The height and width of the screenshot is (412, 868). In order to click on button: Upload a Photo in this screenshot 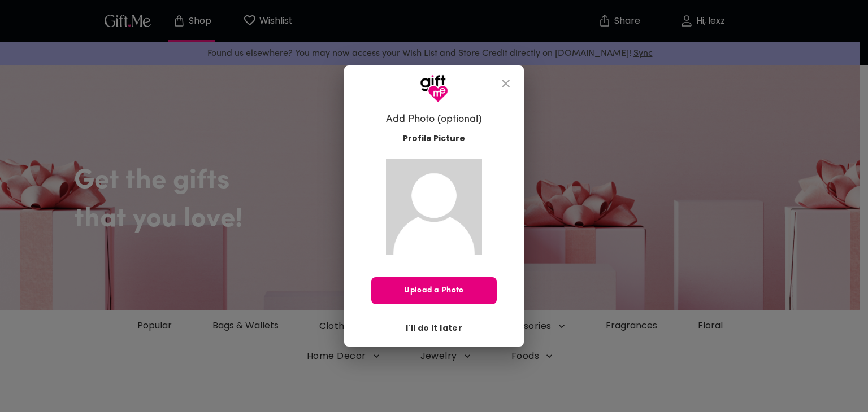, I will do `click(434, 291)`.